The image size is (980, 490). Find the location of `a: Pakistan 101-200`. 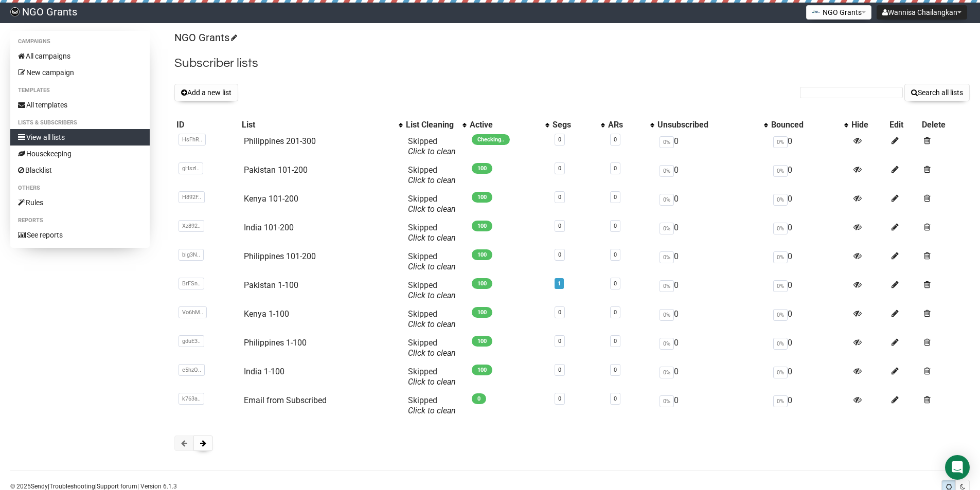

a: Pakistan 101-200 is located at coordinates (276, 169).